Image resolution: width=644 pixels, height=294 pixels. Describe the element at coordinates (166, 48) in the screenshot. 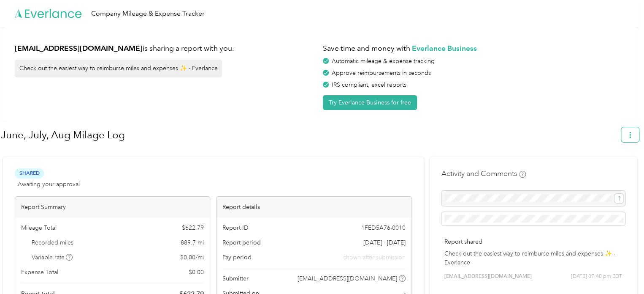

I see `h1: is sharing a report with you.` at that location.